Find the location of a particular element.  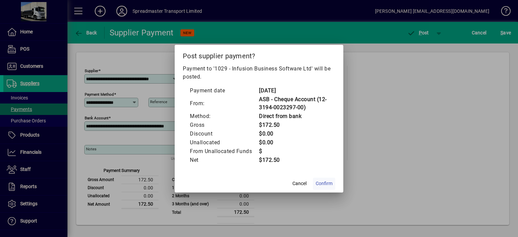

td: From: is located at coordinates (224, 103).